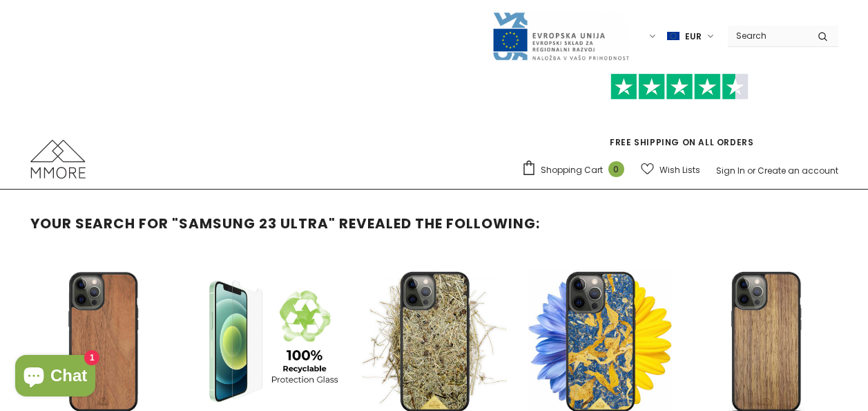 Image resolution: width=868 pixels, height=411 pixels. What do you see at coordinates (731, 170) in the screenshot?
I see `a: Sign In` at bounding box center [731, 170].